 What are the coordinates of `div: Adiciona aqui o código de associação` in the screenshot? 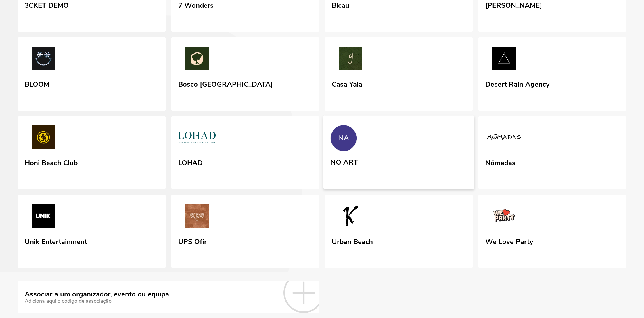 It's located at (97, 300).